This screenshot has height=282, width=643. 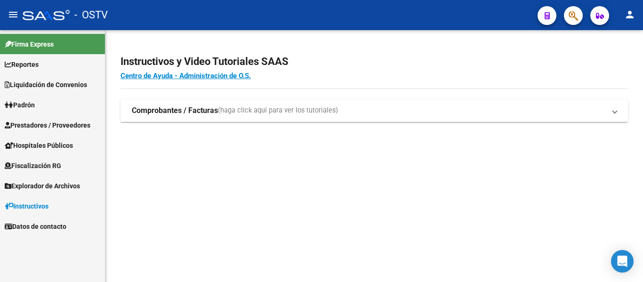 What do you see at coordinates (278, 111) in the screenshot?
I see `span: (haga click aquí para ver los tutoriales)` at bounding box center [278, 111].